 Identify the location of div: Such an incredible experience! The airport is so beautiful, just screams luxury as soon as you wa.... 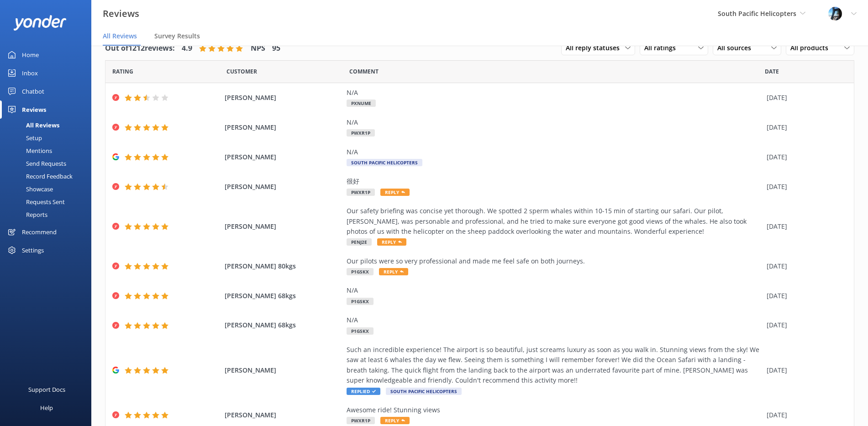
(554, 365).